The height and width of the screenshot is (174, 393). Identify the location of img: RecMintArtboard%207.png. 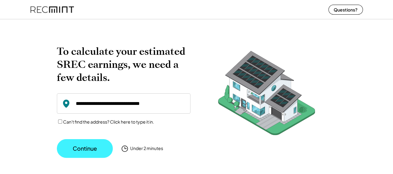
(267, 95).